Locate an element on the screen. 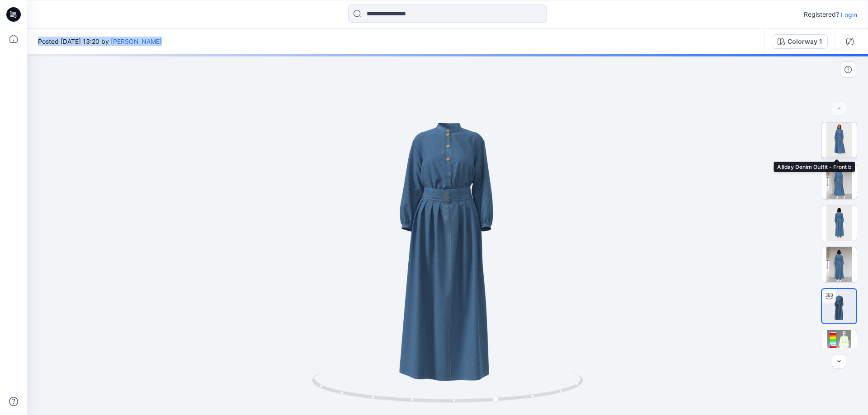 The height and width of the screenshot is (415, 868). img: Allday Denim Outfit - Front is located at coordinates (839, 181).